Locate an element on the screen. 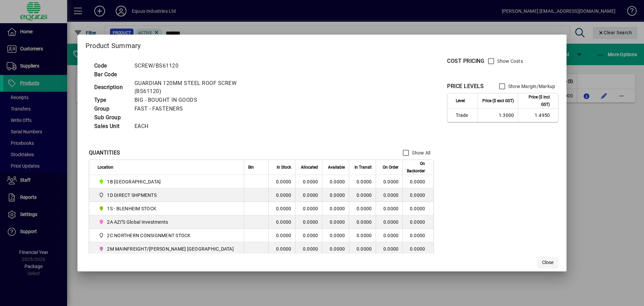  div: COST PRICING is located at coordinates (466, 61).